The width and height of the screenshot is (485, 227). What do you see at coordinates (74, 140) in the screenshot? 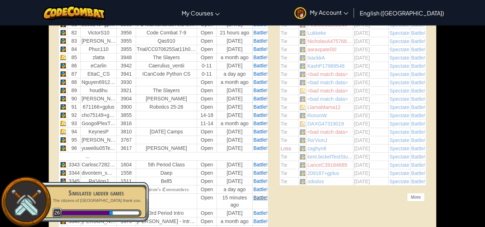
I see `td: 95` at bounding box center [74, 140].